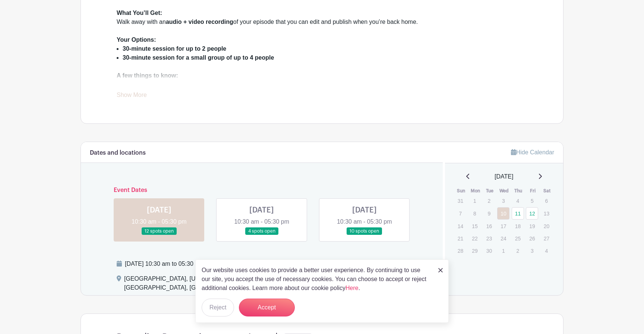 Image resolution: width=644 pixels, height=334 pixels. What do you see at coordinates (262, 190) in the screenshot?
I see `h6: Event Dates` at bounding box center [262, 190].